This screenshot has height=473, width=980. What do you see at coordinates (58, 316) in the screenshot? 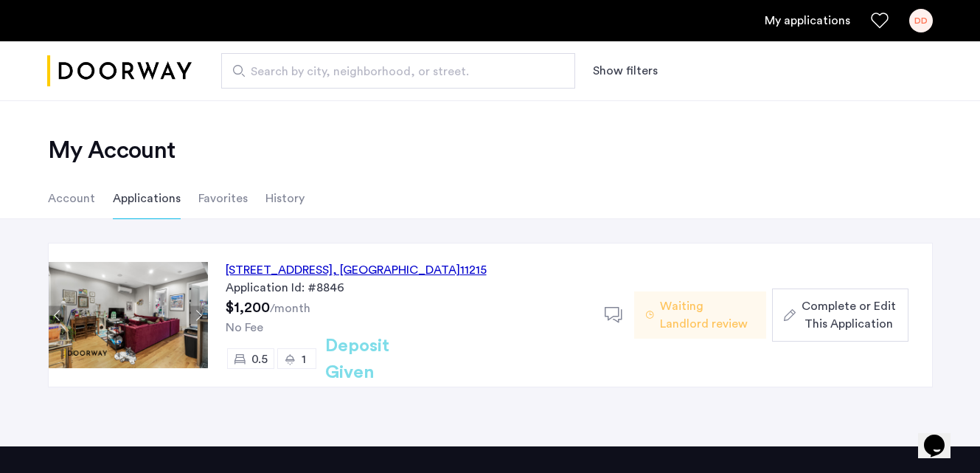
I see `button: Previous apartment` at bounding box center [58, 316].